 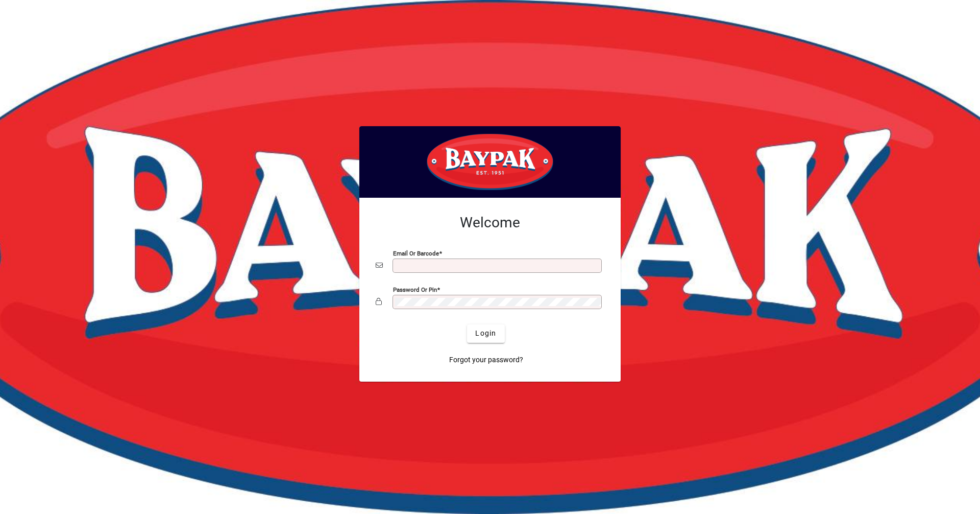 I want to click on h2: Welcome, so click(x=490, y=223).